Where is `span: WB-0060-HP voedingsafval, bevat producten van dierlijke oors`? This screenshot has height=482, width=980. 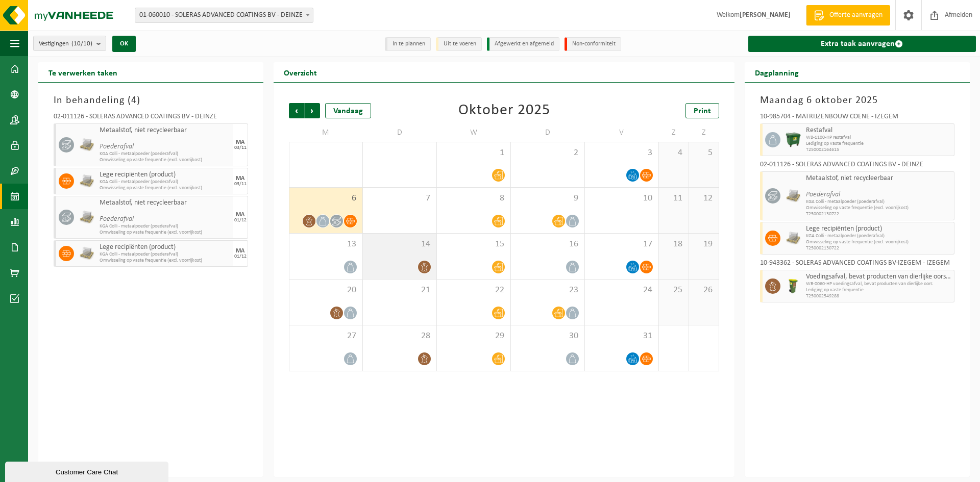
span: WB-0060-HP voedingsafval, bevat producten van dierlijke oors is located at coordinates (879, 284).